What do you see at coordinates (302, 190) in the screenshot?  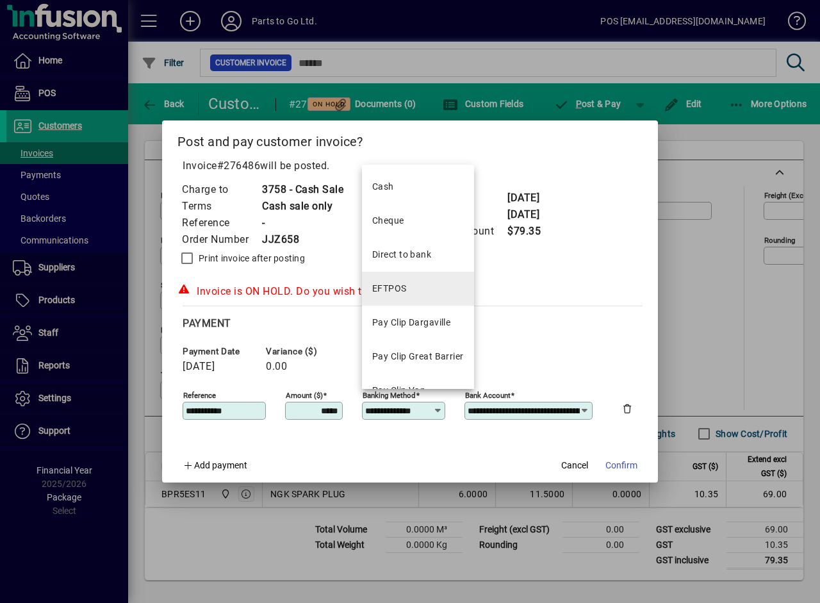 I see `td: 3758 - Cash Sale` at bounding box center [302, 190].